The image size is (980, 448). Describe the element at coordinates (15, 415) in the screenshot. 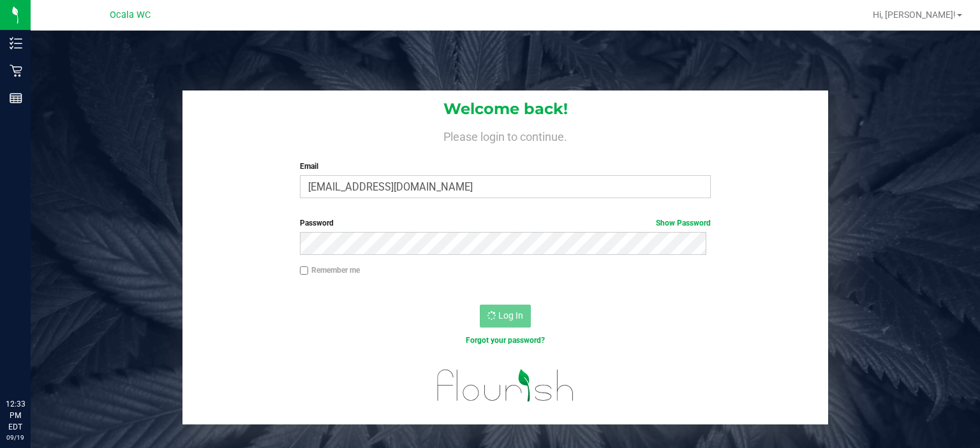

I see `p: 12:33 PM EDT` at that location.